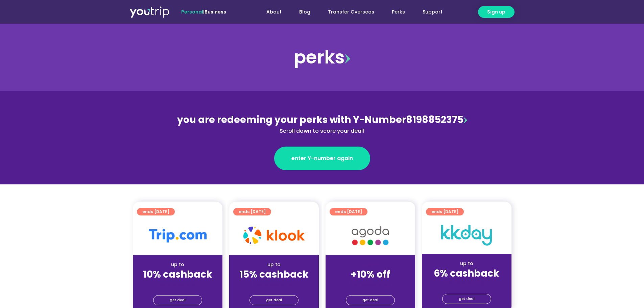  Describe the element at coordinates (496, 12) in the screenshot. I see `span: Sign up` at that location.